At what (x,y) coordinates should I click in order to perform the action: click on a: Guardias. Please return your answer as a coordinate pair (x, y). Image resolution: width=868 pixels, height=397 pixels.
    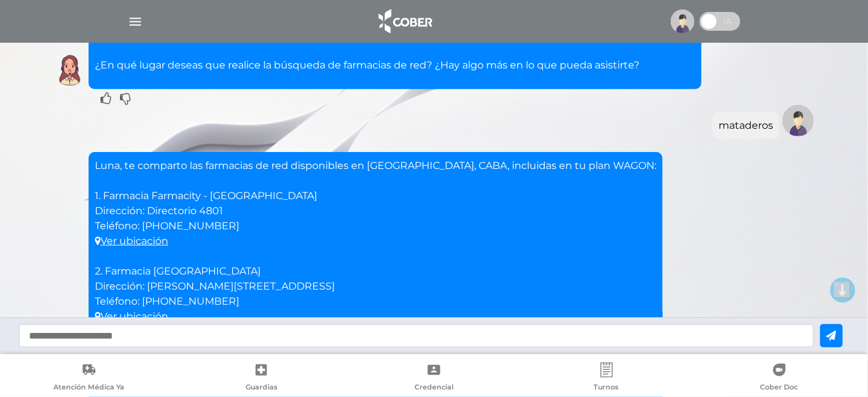
    Looking at the image, I should click on (261, 378).